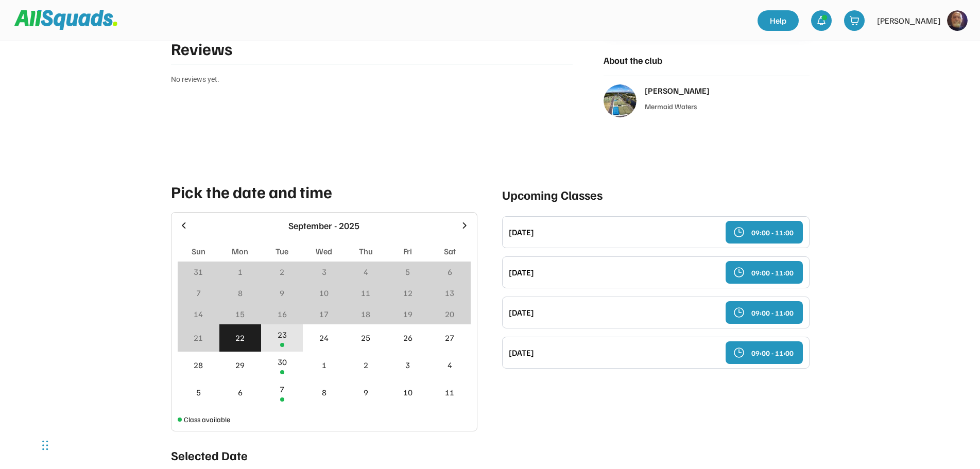 The image size is (980, 469). Describe the element at coordinates (727, 106) in the screenshot. I see `div: Mermaid Waters` at that location.